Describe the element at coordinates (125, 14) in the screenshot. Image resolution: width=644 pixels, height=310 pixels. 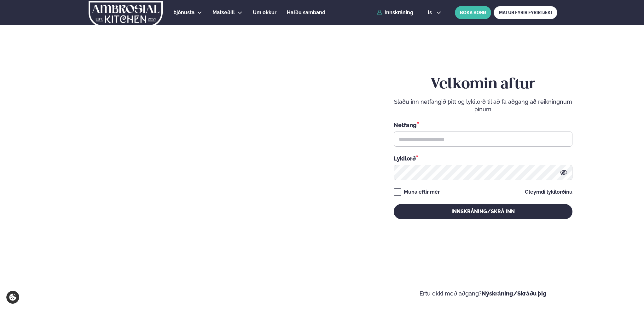
I see `img: logo` at that location.